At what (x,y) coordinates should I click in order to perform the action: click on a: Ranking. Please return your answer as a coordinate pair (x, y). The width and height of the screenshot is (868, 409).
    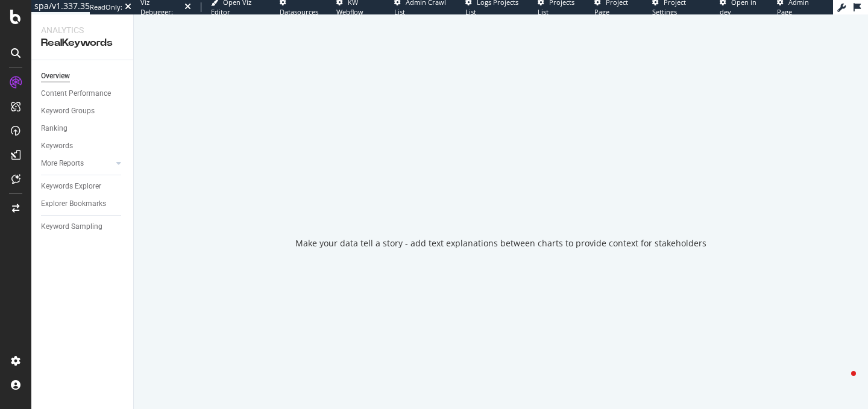
    Looking at the image, I should click on (83, 129).